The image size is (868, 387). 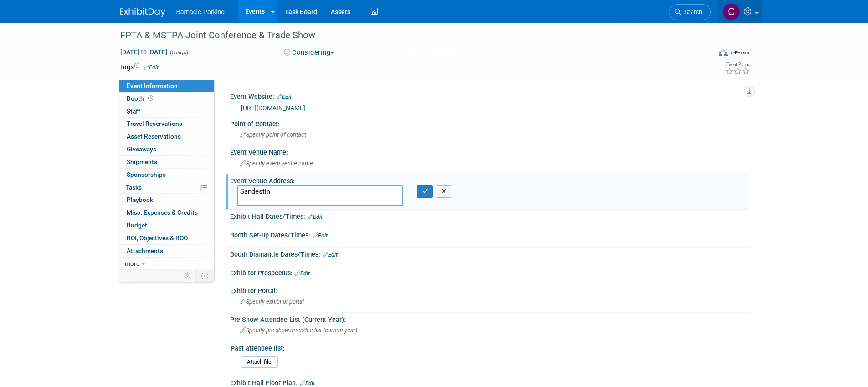 I want to click on span: Specify point of contact, so click(x=273, y=134).